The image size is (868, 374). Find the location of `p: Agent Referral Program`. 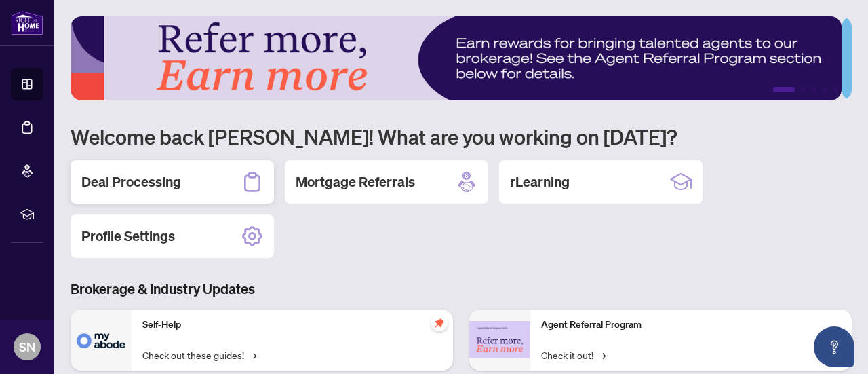

p: Agent Referral Program is located at coordinates (691, 325).